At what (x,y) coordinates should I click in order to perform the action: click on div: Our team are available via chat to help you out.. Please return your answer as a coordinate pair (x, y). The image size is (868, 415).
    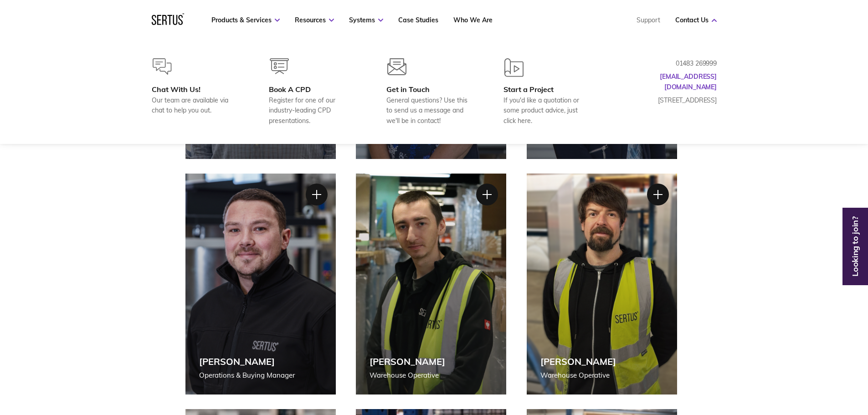
    Looking at the image, I should click on (195, 106).